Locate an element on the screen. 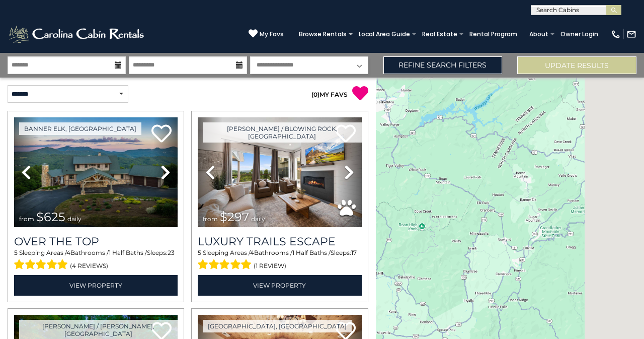 The width and height of the screenshot is (644, 339). img: thumbnail_168695581.jpeg is located at coordinates (279, 172).